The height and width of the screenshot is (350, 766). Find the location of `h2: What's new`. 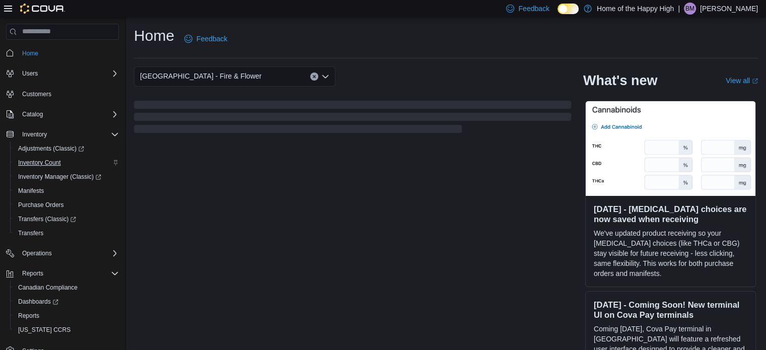

h2: What's new is located at coordinates (620, 81).